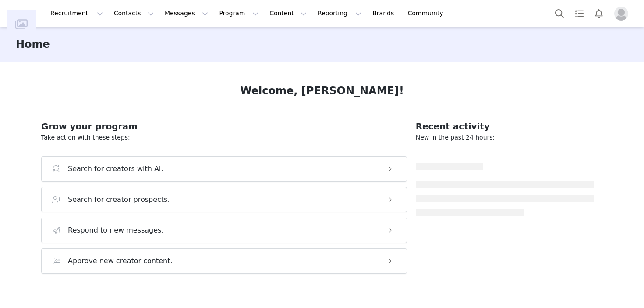 The width and height of the screenshot is (644, 308). Describe the element at coordinates (287, 13) in the screenshot. I see `button: Content` at that location.